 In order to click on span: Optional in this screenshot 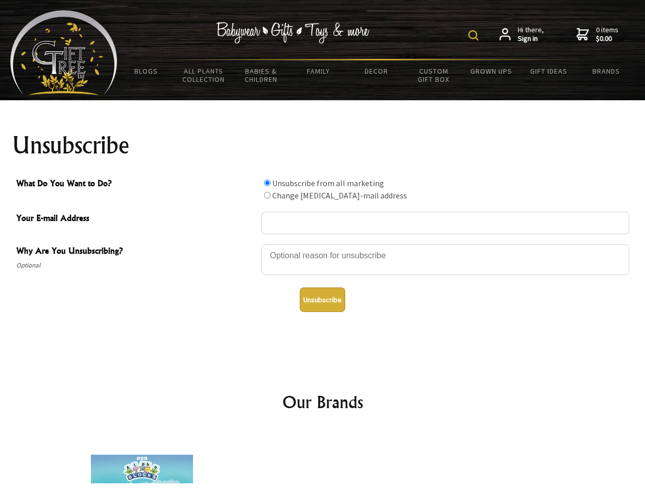, I will do `click(136, 265)`.